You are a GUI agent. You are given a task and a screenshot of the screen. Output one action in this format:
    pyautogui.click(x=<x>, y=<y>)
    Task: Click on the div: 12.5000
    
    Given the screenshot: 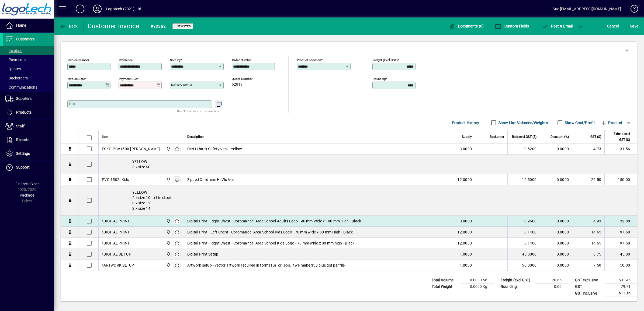 What is the action you would take?
    pyautogui.click(x=524, y=180)
    